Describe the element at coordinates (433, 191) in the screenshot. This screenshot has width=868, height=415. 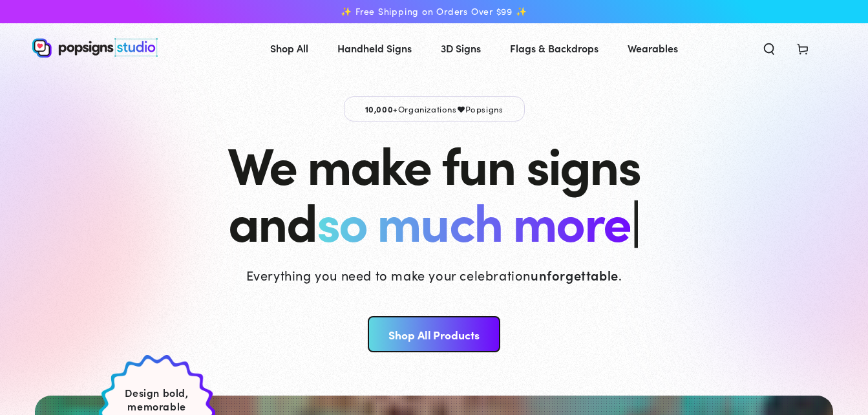
I see `h1: We make fun signs and` at that location.